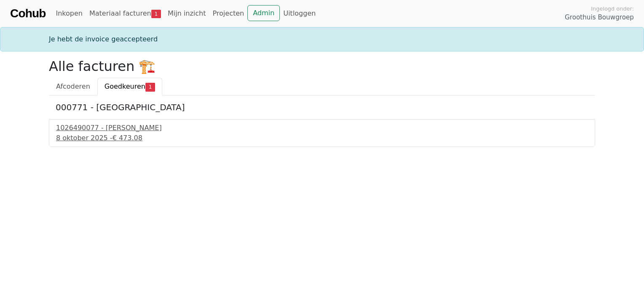 The height and width of the screenshot is (299, 644). I want to click on a: Goedkeuren1, so click(130, 86).